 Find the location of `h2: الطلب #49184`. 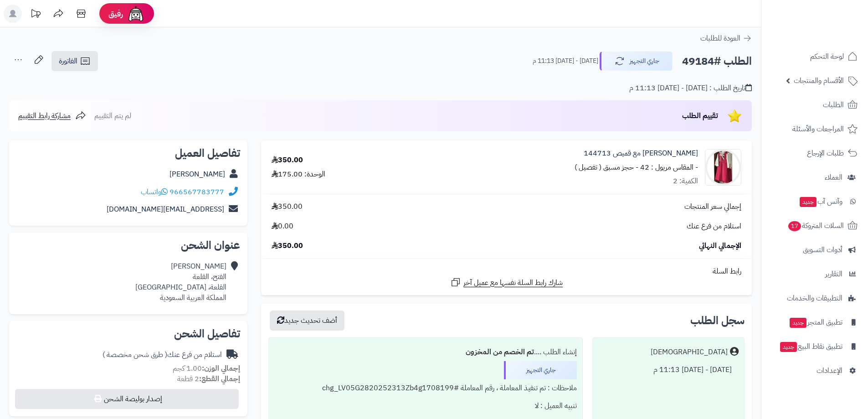

h2: الطلب #49184 is located at coordinates (717, 61).